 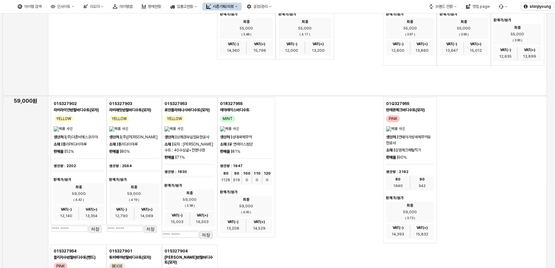 What do you see at coordinates (25, 101) in the screenshot?
I see `h5: 59,000원` at bounding box center [25, 101].